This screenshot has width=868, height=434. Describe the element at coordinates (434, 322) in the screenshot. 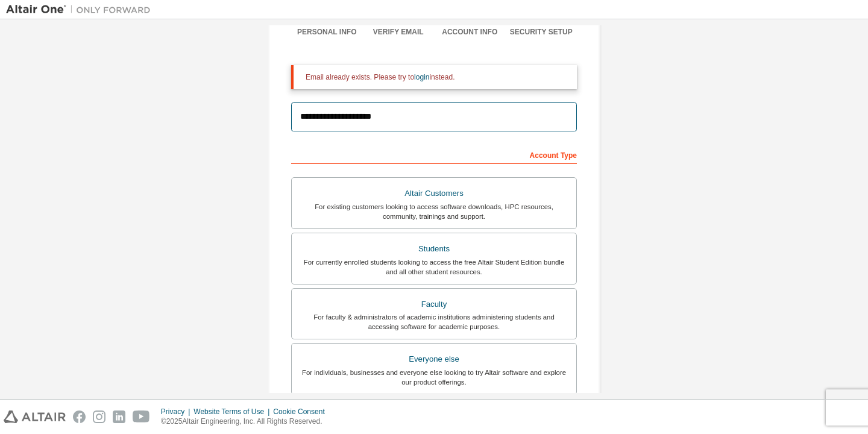

I see `div: For faculty & administrators of academic institutions administering students and accessing softwa...` at that location.